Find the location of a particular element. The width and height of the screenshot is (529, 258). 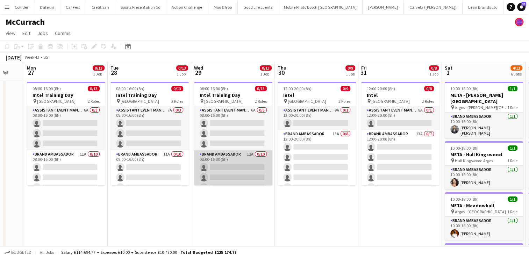

button: Lean Brands Ltd is located at coordinates (483, 7).